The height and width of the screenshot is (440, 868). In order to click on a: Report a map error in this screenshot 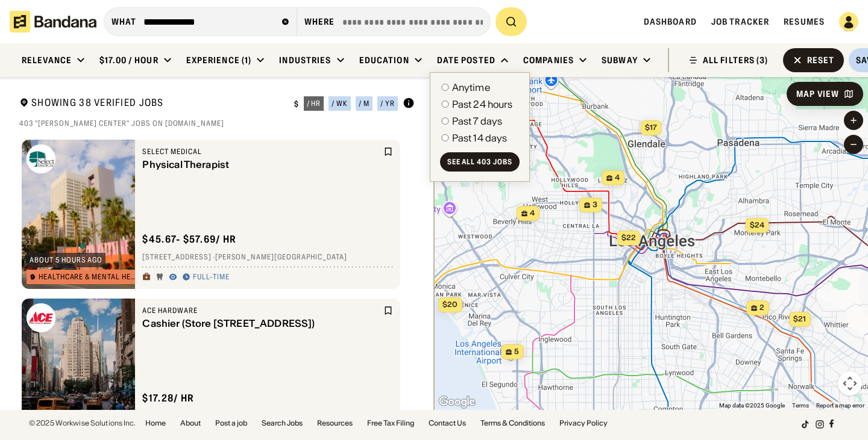, I will do `click(840, 405)`.